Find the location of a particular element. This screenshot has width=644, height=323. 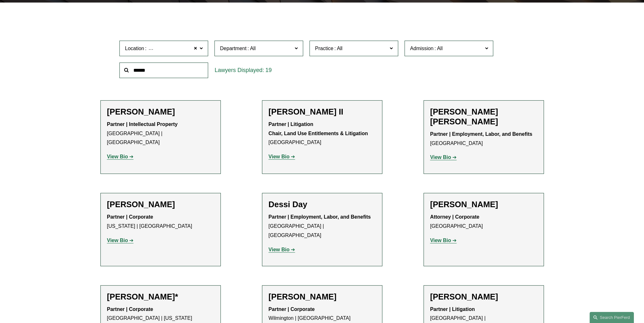

strong: Partner | Litigation Chair, Land Use Entitlements & Litigation is located at coordinates (318, 129).